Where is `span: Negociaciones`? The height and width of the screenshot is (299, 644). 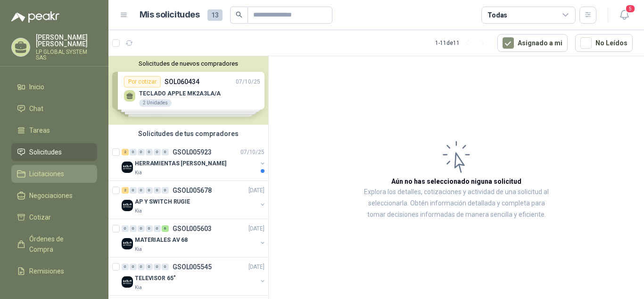 span: Negociaciones is located at coordinates (51, 195).